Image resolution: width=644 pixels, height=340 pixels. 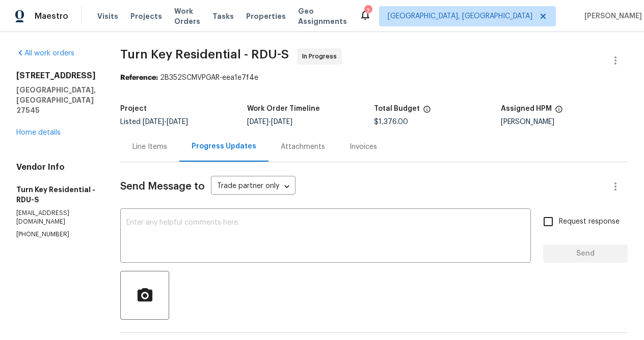 What do you see at coordinates (322, 16) in the screenshot?
I see `span: Geo Assignments` at bounding box center [322, 16].